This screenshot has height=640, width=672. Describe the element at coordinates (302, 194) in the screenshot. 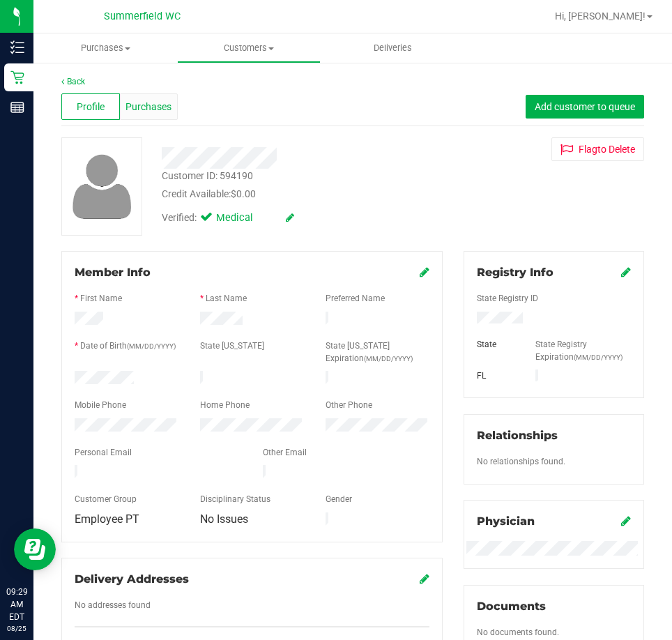

I see `div: Credit Available:` at that location.